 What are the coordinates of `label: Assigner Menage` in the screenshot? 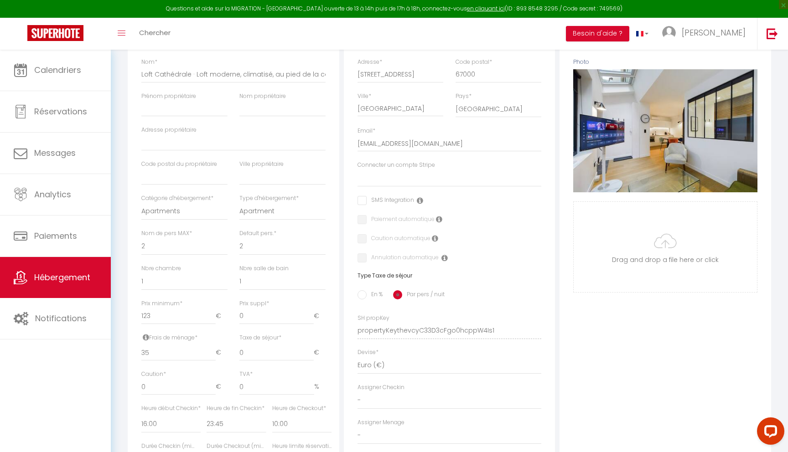 It's located at (381, 422).